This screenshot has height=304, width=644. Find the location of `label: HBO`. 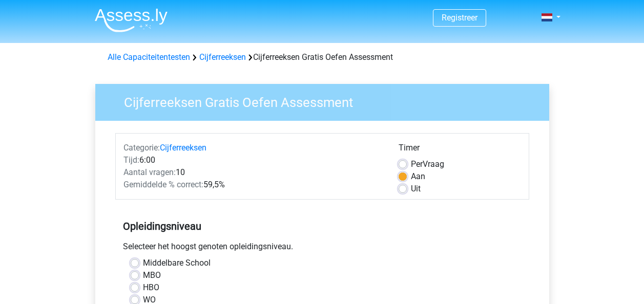

label: HBO is located at coordinates (151, 288).